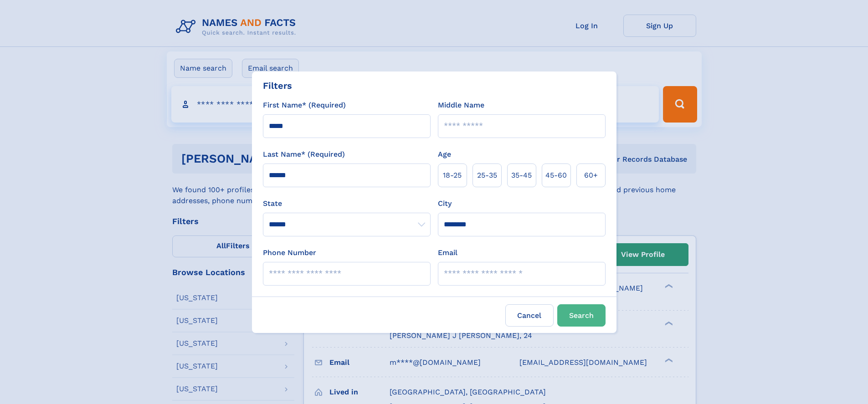 The image size is (868, 404). I want to click on label: Middle Name, so click(461, 105).